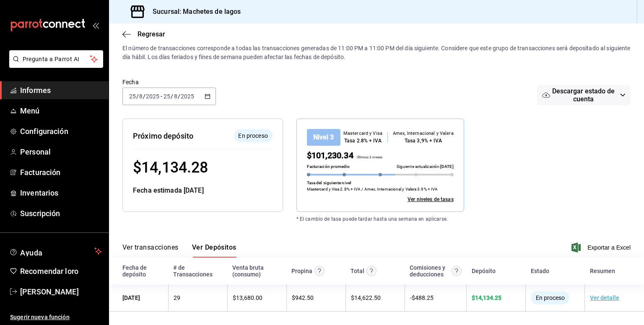  Describe the element at coordinates (431, 200) in the screenshot. I see `font: Ver niveles de tasas` at that location.